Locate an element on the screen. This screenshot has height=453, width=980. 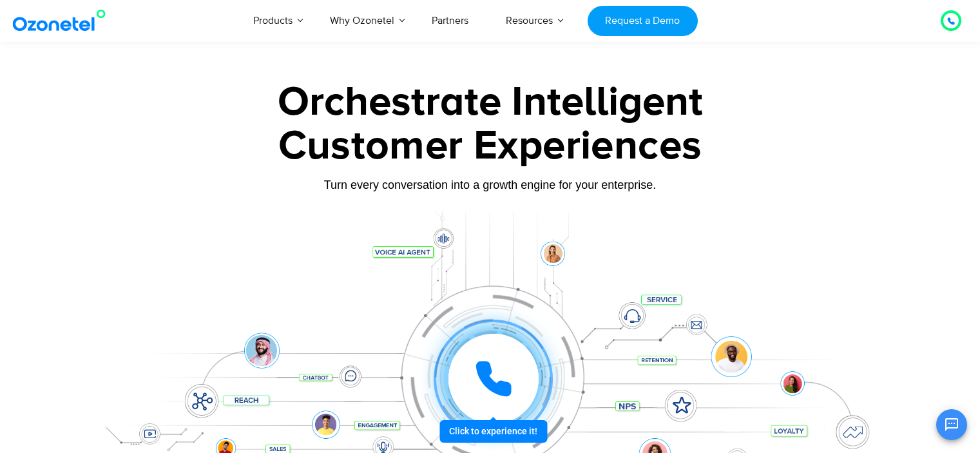
button: Open chat is located at coordinates (952, 425).